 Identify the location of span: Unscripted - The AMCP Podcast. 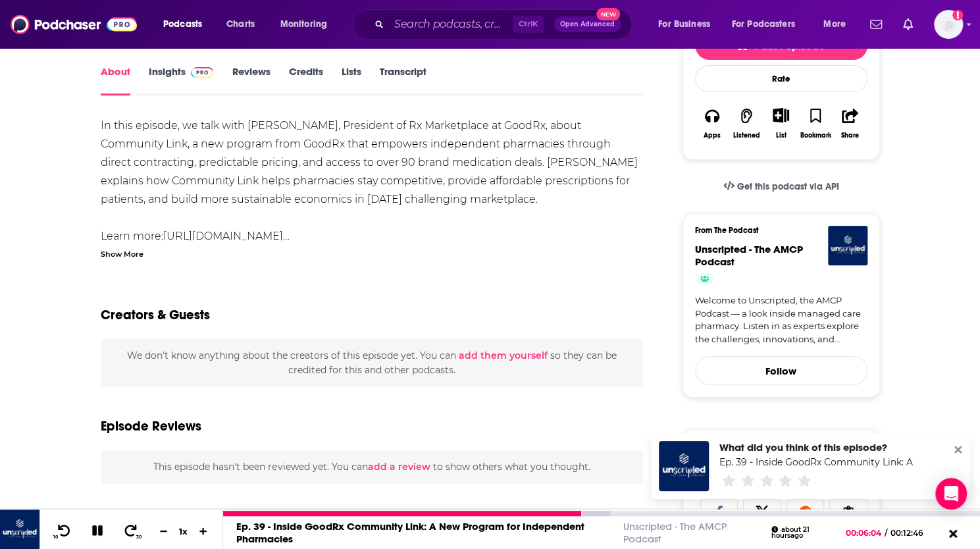
(749, 256).